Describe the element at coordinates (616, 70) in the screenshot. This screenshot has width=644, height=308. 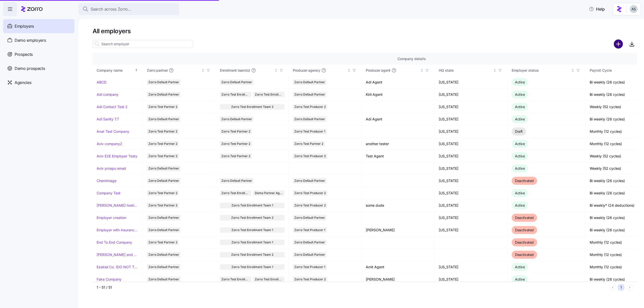
I see `div: Payroll Cycle` at that location.